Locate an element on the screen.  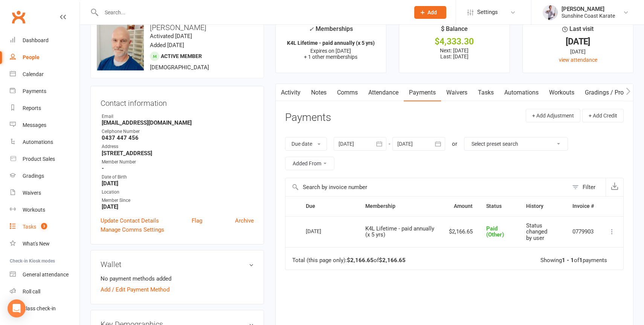
button: + Add Adjustment is located at coordinates (553, 116).